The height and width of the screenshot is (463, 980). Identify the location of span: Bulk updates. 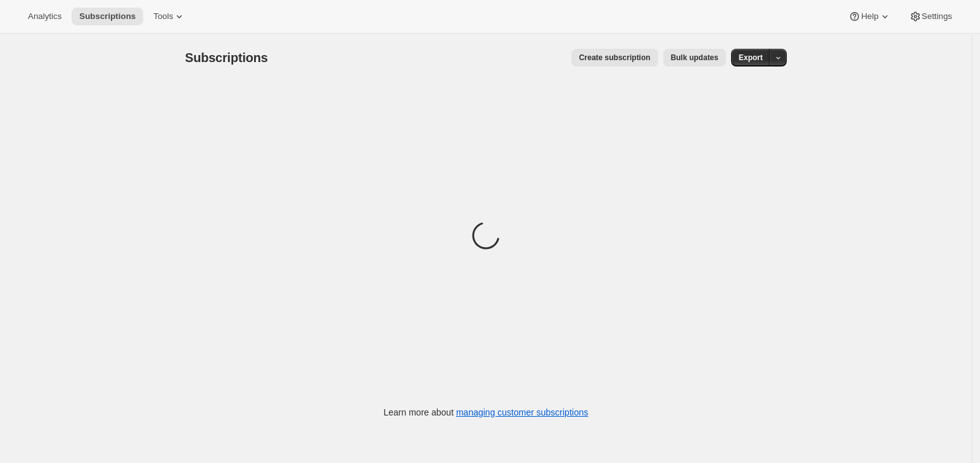
(694, 58).